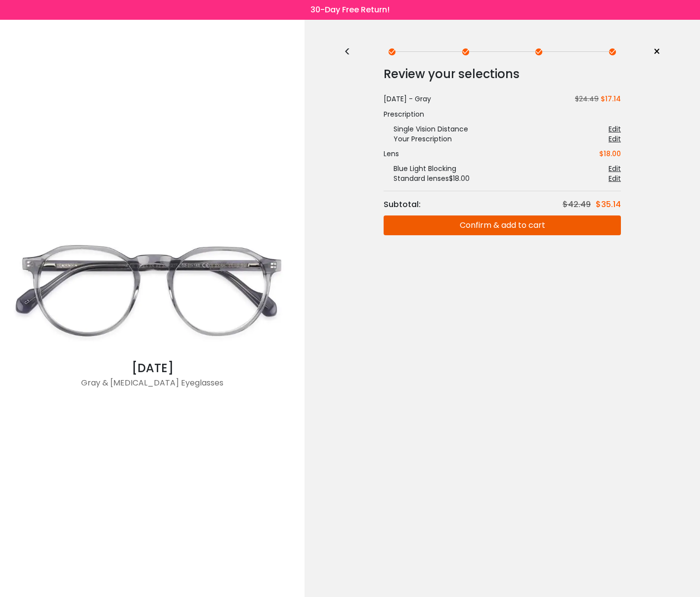 This screenshot has width=700, height=597. What do you see at coordinates (585, 99) in the screenshot?
I see `span: $24.49` at bounding box center [585, 99].